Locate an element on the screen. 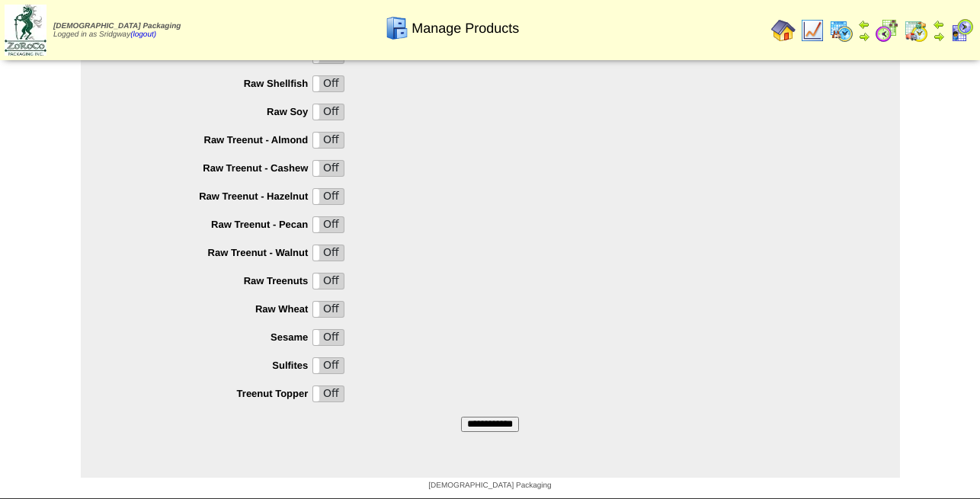 The height and width of the screenshot is (499, 980). img: calendarinout.gif is located at coordinates (916, 30).